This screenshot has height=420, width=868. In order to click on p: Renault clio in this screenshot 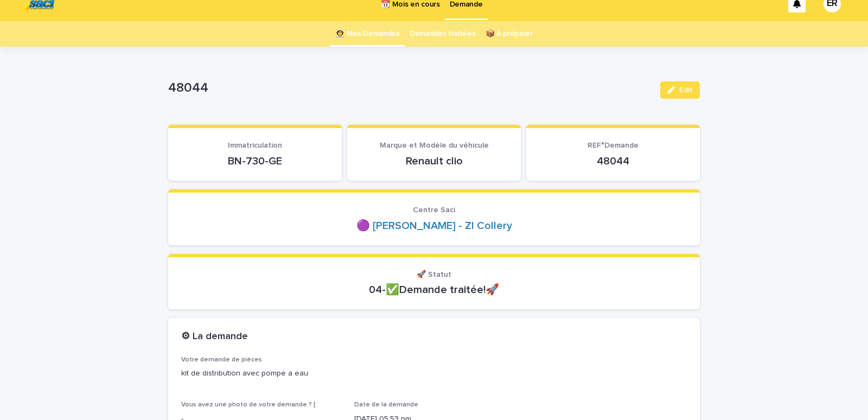, I will do `click(434, 161)`.